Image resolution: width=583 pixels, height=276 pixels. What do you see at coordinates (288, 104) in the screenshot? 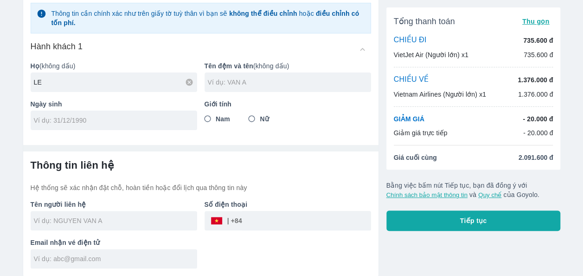
I see `p: Giới tính` at bounding box center [288, 104].